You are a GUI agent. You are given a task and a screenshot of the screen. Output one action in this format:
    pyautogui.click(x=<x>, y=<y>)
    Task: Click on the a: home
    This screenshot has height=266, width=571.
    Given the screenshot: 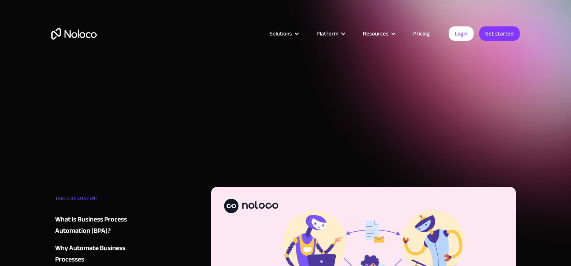 What is the action you would take?
    pyautogui.click(x=74, y=34)
    